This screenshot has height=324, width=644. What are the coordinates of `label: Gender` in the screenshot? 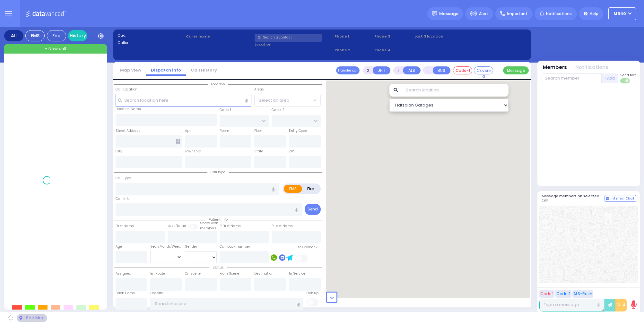 It's located at (191, 247).